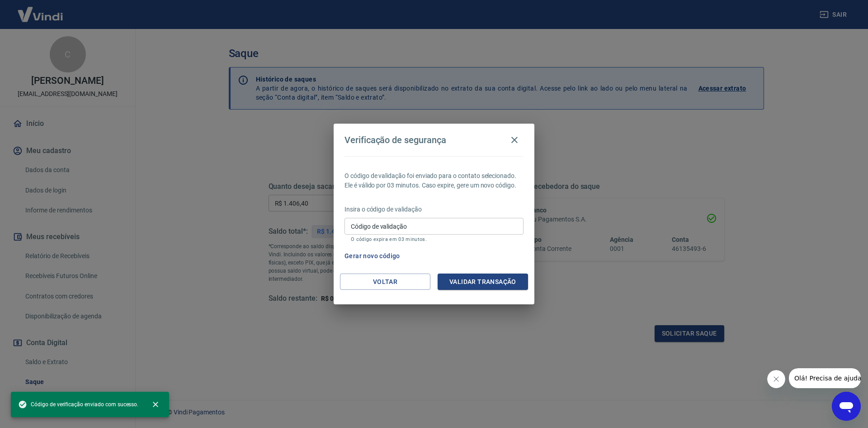 Image resolution: width=868 pixels, height=428 pixels. Describe the element at coordinates (385, 281) in the screenshot. I see `button: Voltar` at that location.